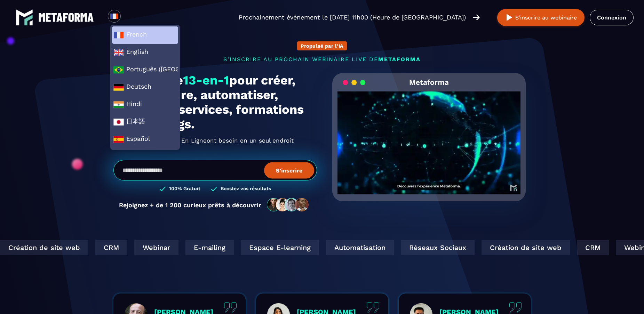  What do you see at coordinates (119, 70) in the screenshot?
I see `img: a0` at bounding box center [119, 70].